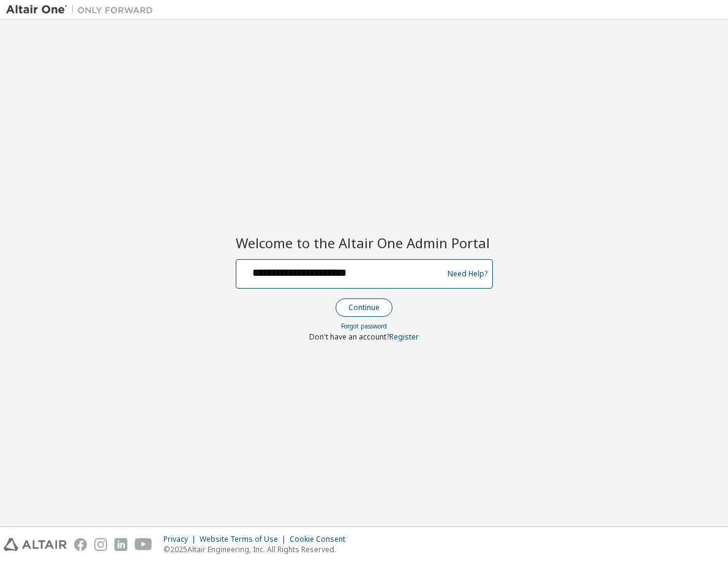  Describe the element at coordinates (364, 243) in the screenshot. I see `h2: Welcome to the Altair One Admin Portal` at that location.